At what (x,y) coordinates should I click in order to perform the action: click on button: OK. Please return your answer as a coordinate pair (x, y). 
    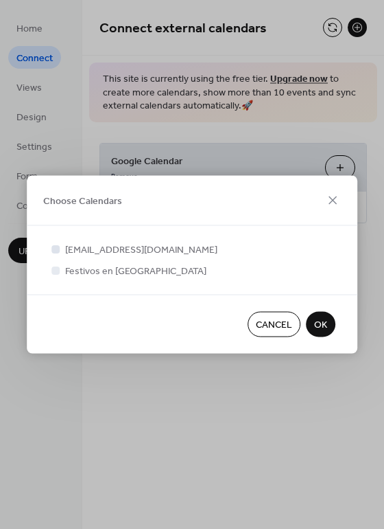
    Looking at the image, I should click on (321, 324).